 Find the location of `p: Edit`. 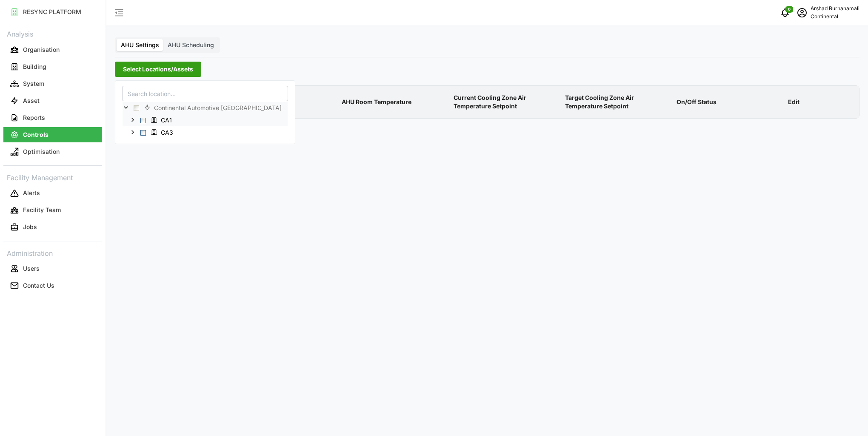

p: Edit is located at coordinates (822, 102).